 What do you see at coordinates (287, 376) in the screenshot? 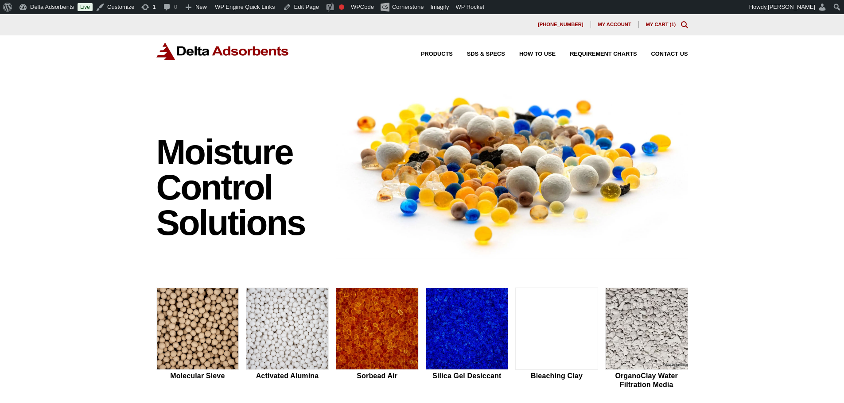
I see `h2: Activated Alumina` at bounding box center [287, 376].